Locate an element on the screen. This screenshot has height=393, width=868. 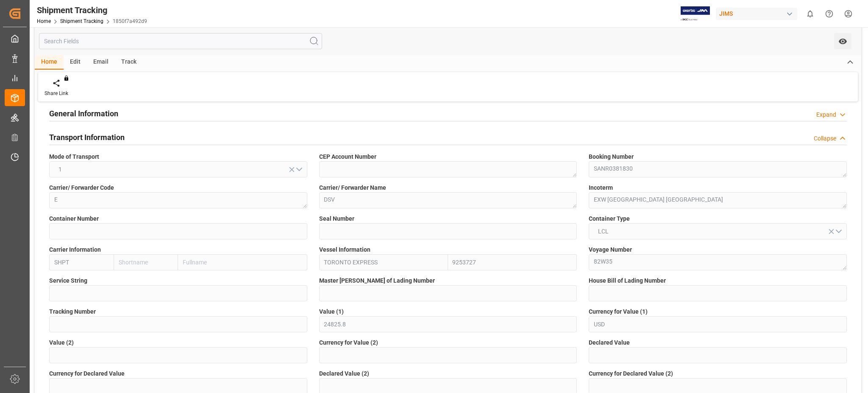
span: Booking Number is located at coordinates (611, 157).